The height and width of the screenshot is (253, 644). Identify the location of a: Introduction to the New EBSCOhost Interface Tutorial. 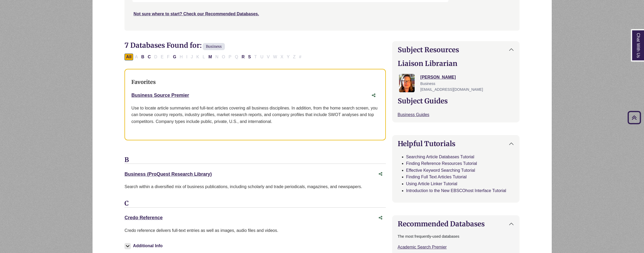
(456, 190).